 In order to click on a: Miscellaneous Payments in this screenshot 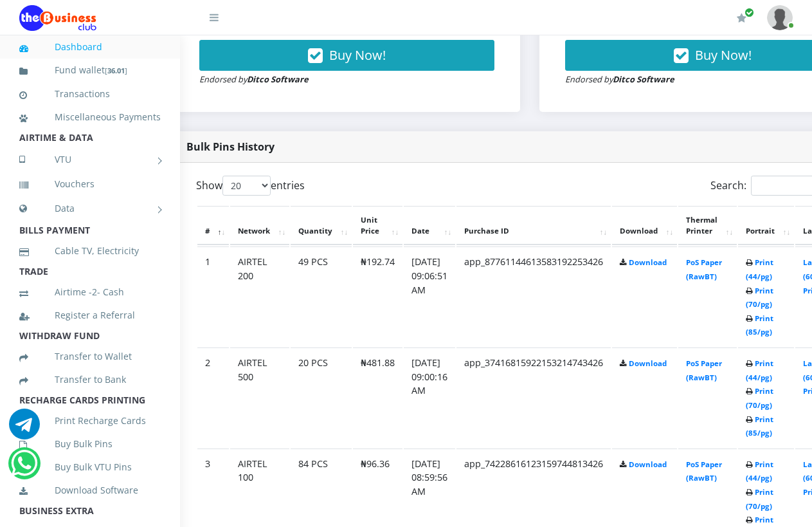, I will do `click(90, 117)`.